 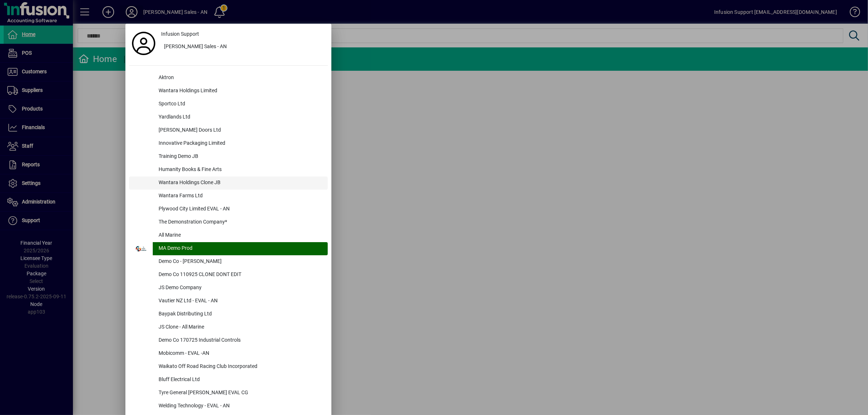 What do you see at coordinates (228, 301) in the screenshot?
I see `button: Vautier NZ Ltd - EVAL - AN` at bounding box center [228, 301].